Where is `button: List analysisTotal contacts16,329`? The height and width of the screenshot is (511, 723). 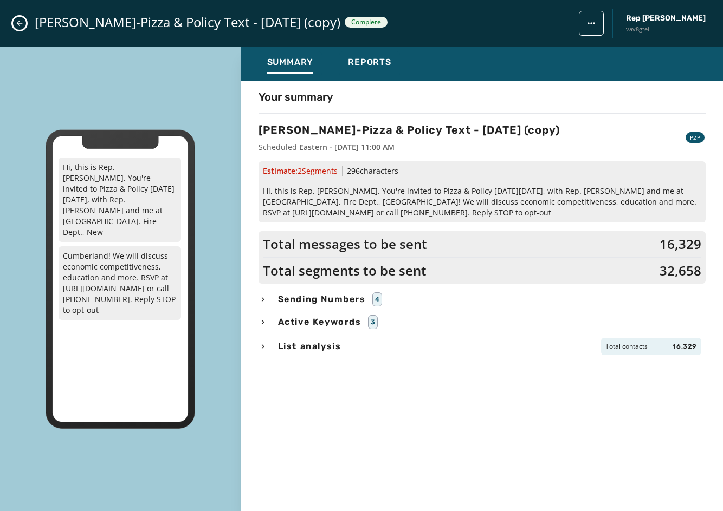 button: List analysisTotal contacts16,329 is located at coordinates (482, 347).